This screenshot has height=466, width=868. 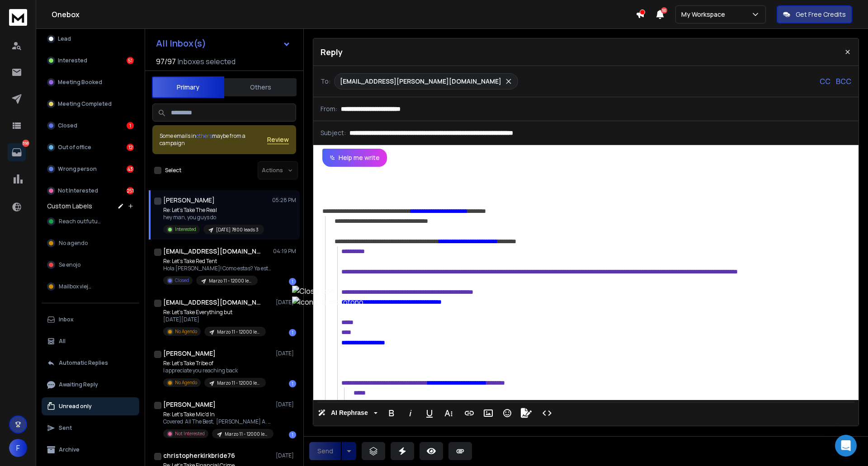 What do you see at coordinates (448, 413) in the screenshot?
I see `button: More Text` at bounding box center [448, 413].